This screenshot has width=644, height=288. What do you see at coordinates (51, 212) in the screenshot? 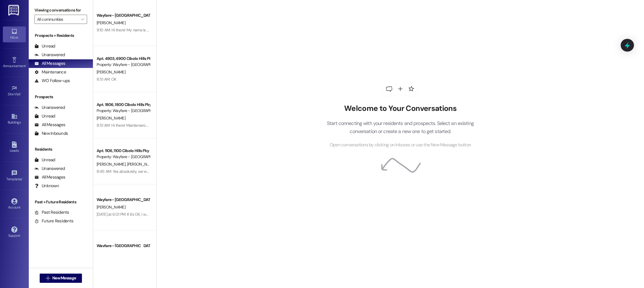
I see `div: Past Residents` at bounding box center [51, 212].